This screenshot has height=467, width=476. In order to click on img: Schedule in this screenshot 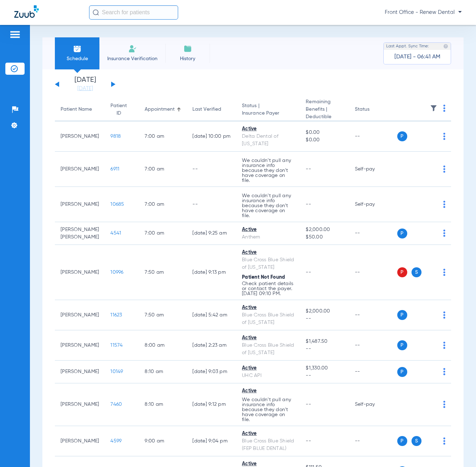, I will do `click(77, 49)`.